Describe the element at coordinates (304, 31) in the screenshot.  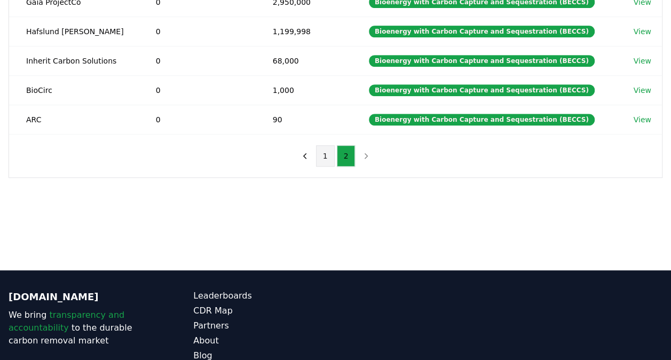
I see `td: 1,199,998` at that location.